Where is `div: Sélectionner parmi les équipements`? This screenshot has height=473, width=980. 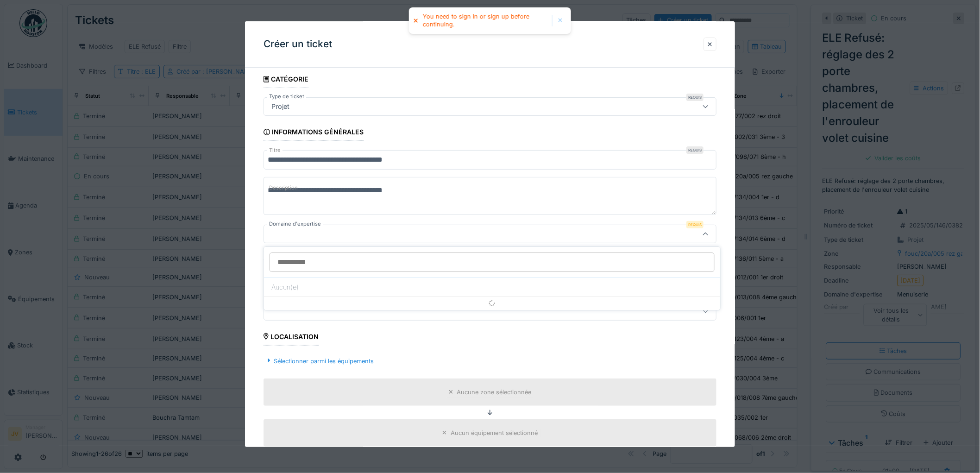
div: Sélectionner parmi les équipements is located at coordinates (321, 361).